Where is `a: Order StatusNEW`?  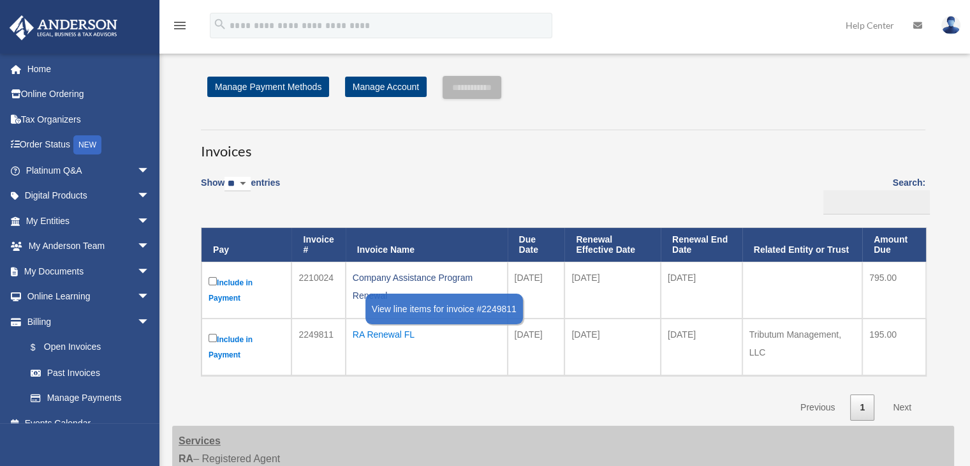
a: Order StatusNEW is located at coordinates (89, 145).